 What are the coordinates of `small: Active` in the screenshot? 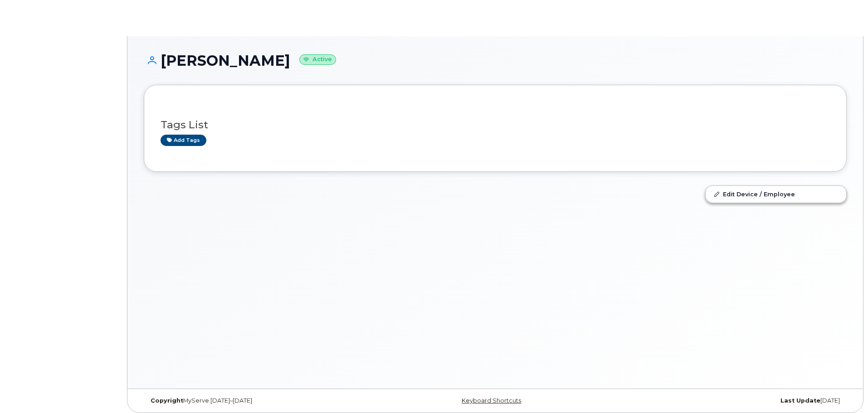 It's located at (318, 59).